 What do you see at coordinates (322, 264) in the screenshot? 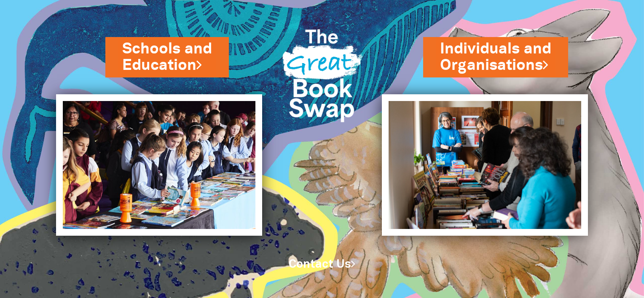
I see `a: Contact Us` at bounding box center [322, 264].